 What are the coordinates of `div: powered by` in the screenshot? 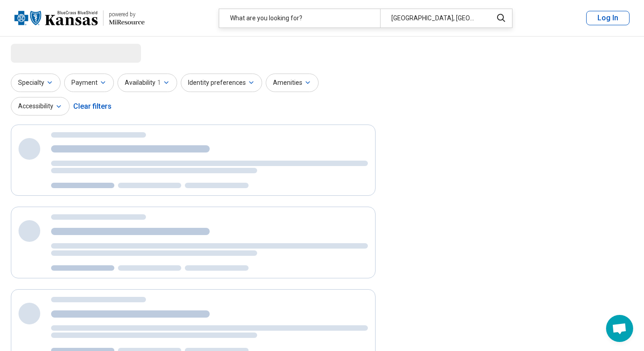 It's located at (127, 15).